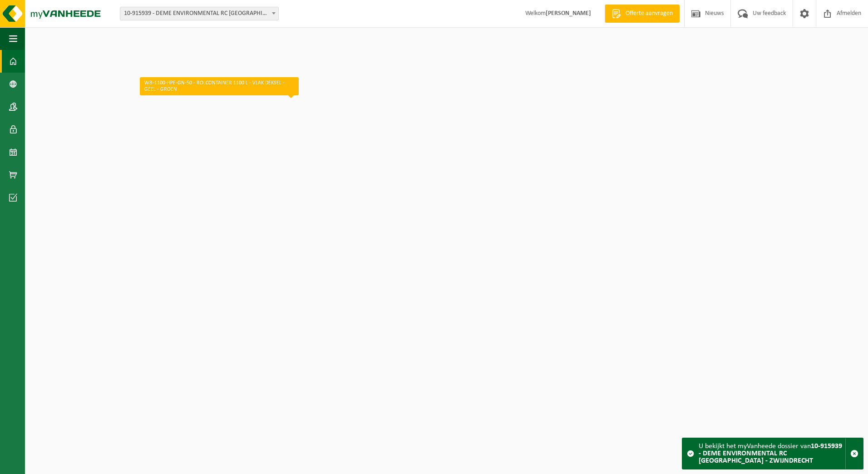 The height and width of the screenshot is (474, 868). What do you see at coordinates (649, 14) in the screenshot?
I see `span: Offerte aanvragen` at bounding box center [649, 14].